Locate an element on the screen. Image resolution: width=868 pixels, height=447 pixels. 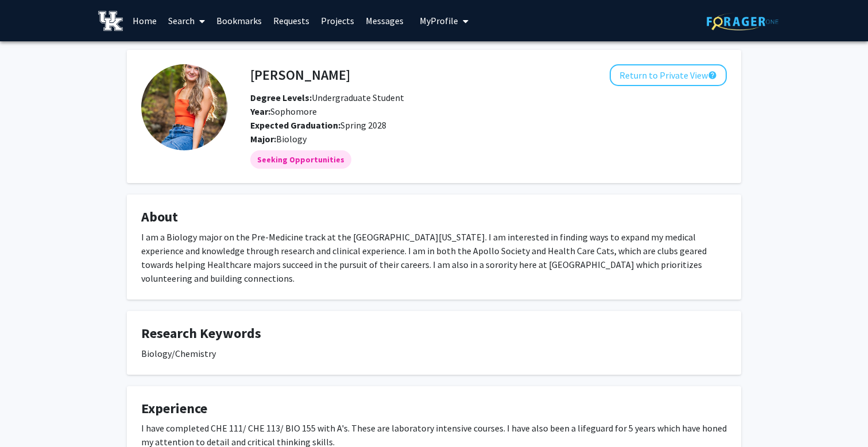
a: Messages is located at coordinates (385, 21).